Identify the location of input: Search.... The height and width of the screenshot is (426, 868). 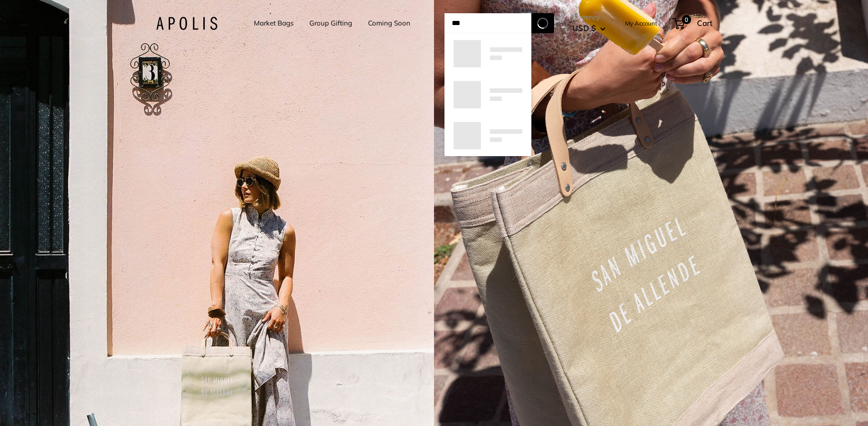
(487, 23).